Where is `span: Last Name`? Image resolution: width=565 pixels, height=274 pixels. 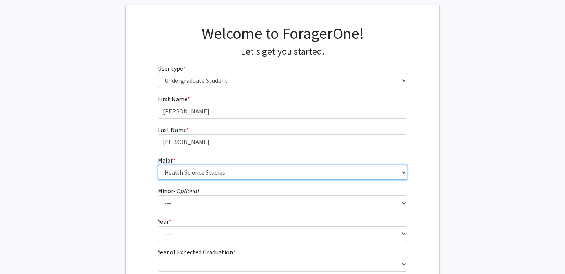
span: Last Name is located at coordinates (172, 130).